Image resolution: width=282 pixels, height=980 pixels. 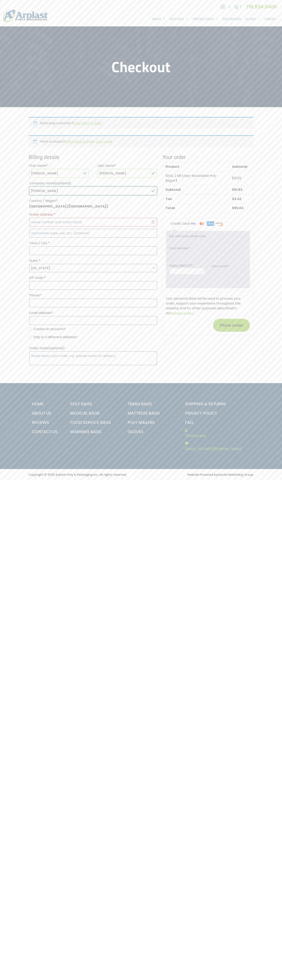 I want to click on a: About Us, so click(x=45, y=413).